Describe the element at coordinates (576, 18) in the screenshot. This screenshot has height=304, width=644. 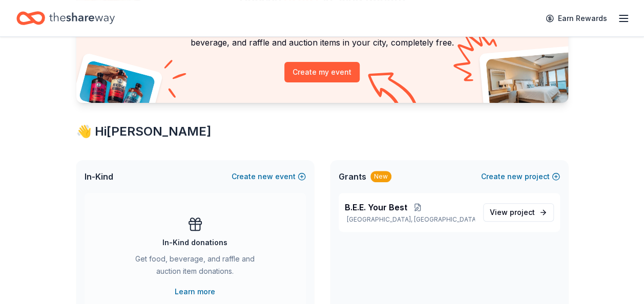
I see `a: Earn Rewards` at that location.